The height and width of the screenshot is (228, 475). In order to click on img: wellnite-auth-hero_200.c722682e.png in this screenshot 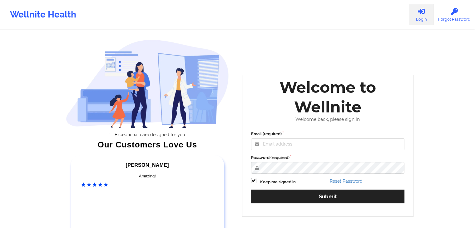, I will do `click(147, 83)`.